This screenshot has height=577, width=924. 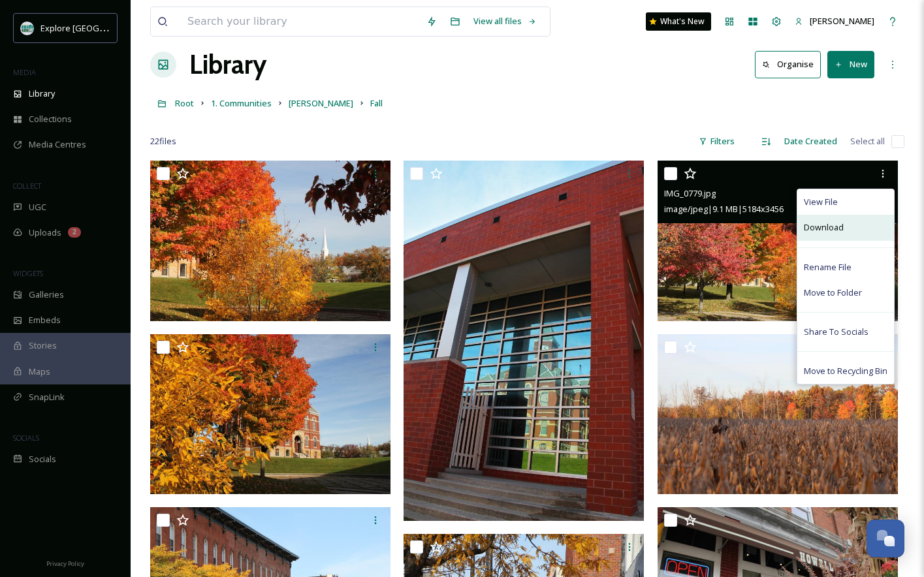 I want to click on a: Root, so click(x=184, y=103).